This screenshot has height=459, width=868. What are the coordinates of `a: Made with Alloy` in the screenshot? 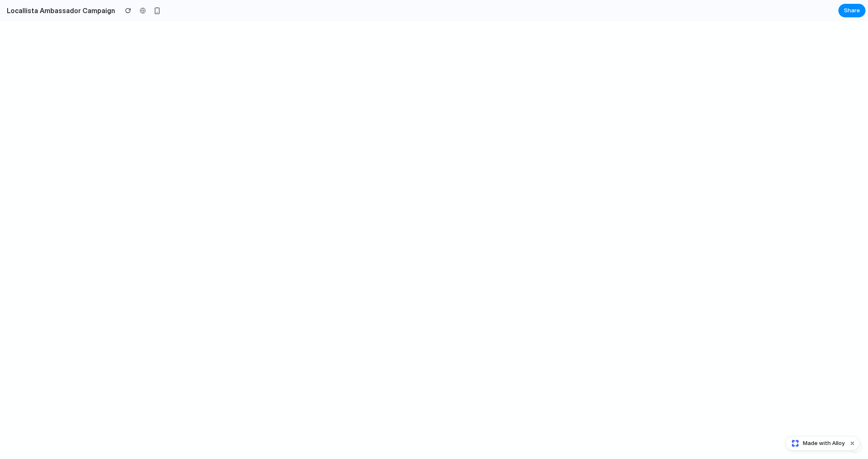 It's located at (815, 443).